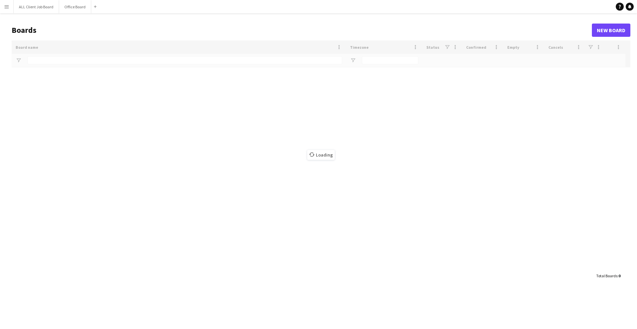 This screenshot has width=637, height=329. I want to click on a: New Board, so click(611, 30).